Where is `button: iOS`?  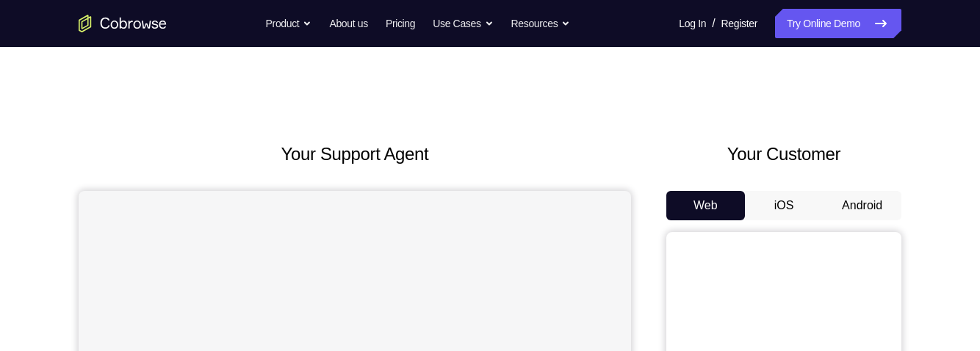
button: iOS is located at coordinates (783, 205).